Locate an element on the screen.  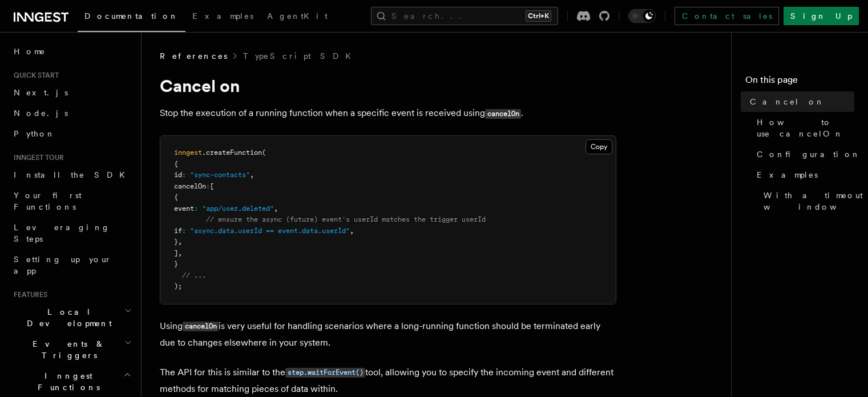
button: Search...Ctrl+K is located at coordinates (464, 16).